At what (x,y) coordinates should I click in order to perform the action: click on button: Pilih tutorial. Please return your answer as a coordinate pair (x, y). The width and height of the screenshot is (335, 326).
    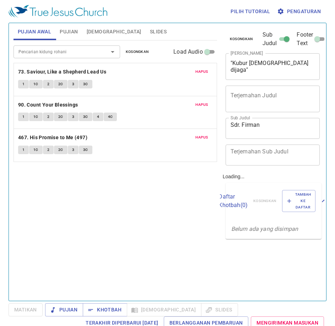
    Looking at the image, I should click on (250, 11).